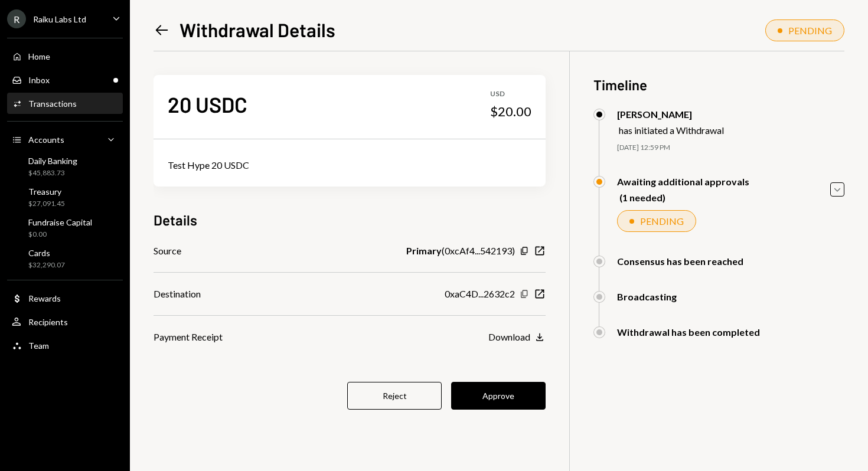  I want to click on div: Source, so click(167, 251).